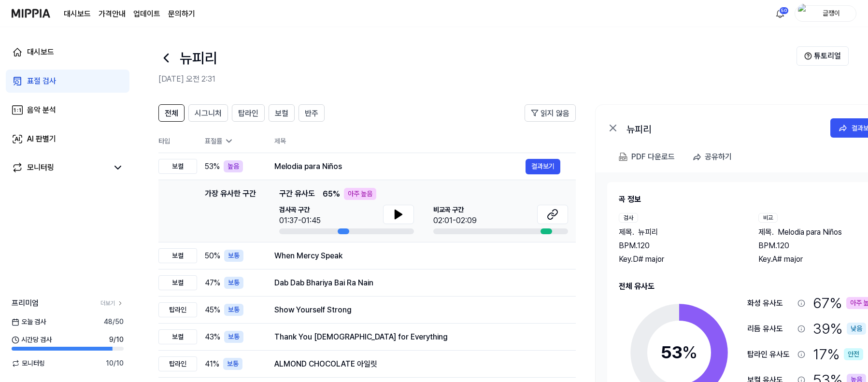 This screenshot has height=382, width=868. Describe the element at coordinates (770, 329) in the screenshot. I see `div: 리듬 유사도` at that location.